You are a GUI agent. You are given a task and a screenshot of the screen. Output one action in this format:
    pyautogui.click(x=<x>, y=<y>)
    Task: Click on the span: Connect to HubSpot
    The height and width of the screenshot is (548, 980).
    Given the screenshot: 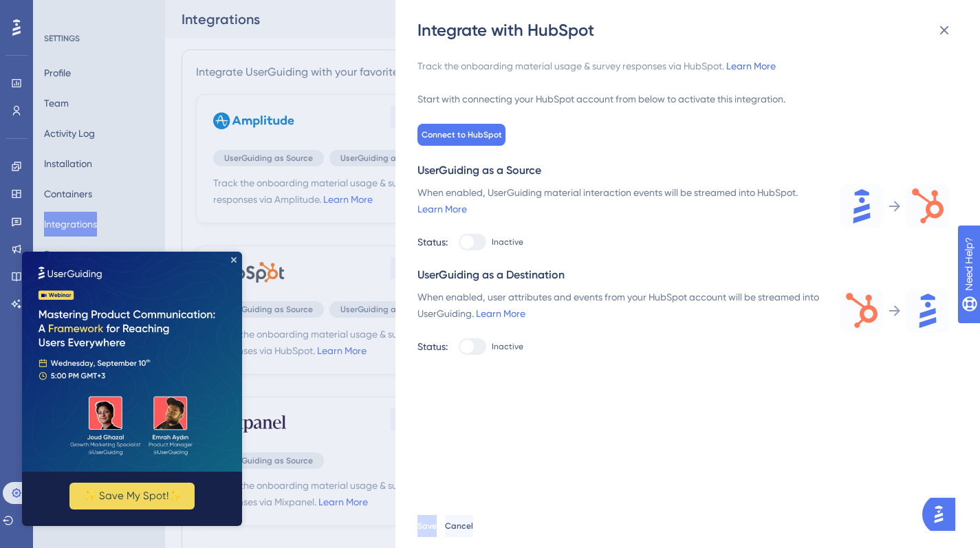 What is the action you would take?
    pyautogui.click(x=462, y=134)
    